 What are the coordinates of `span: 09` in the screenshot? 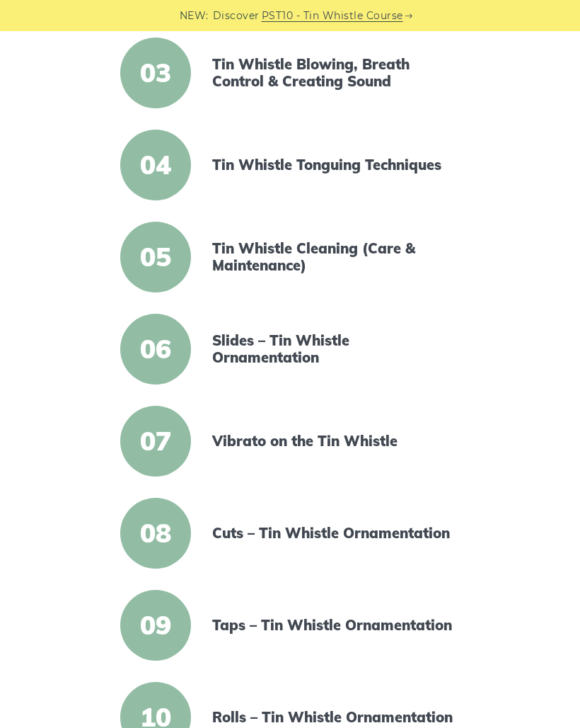 It's located at (156, 625).